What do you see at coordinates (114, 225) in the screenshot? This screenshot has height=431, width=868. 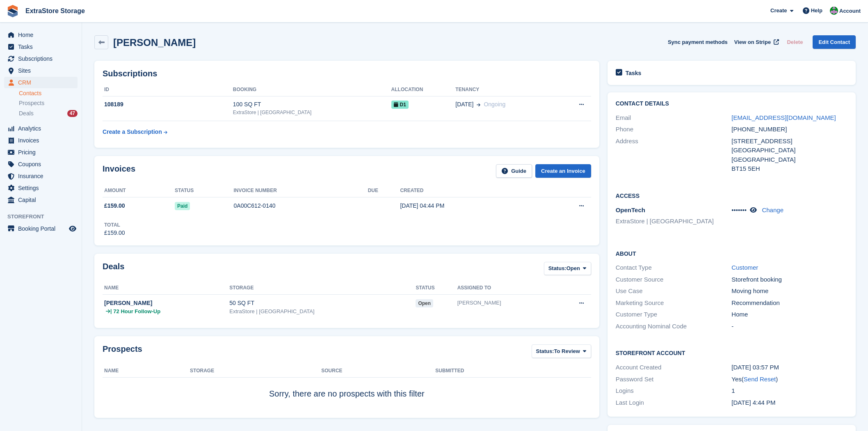 I see `div: Total` at bounding box center [114, 225].